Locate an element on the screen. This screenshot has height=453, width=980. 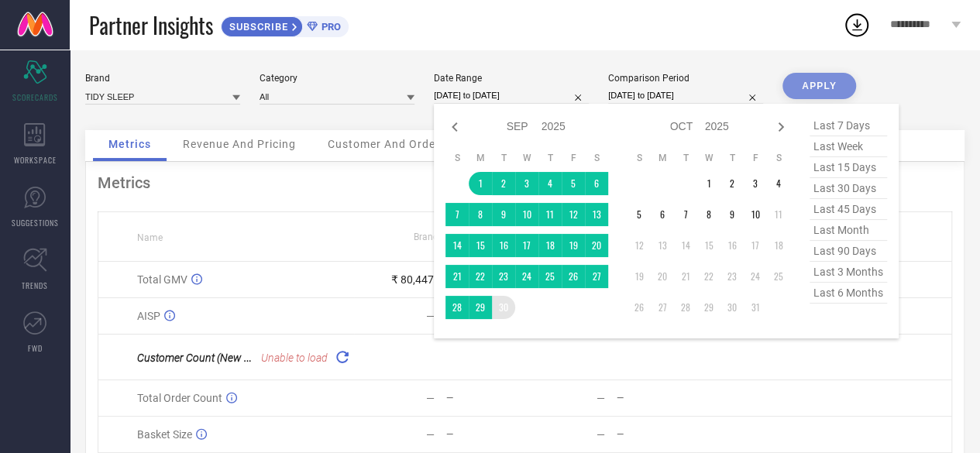
td: Wed Oct 08 2025 is located at coordinates (709, 215).